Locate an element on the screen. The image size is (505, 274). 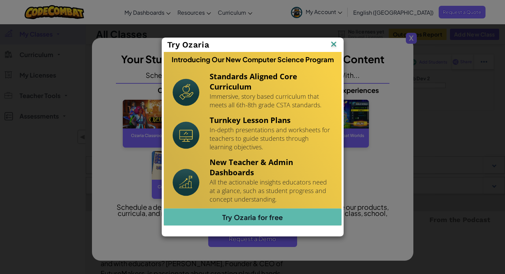
img: Icon_NewTeacherDashboard.svg is located at coordinates (186, 182).